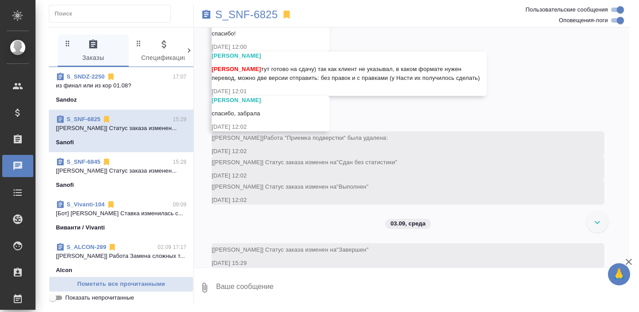  I want to click on p: из финал или из кор 01.08?, so click(121, 86).